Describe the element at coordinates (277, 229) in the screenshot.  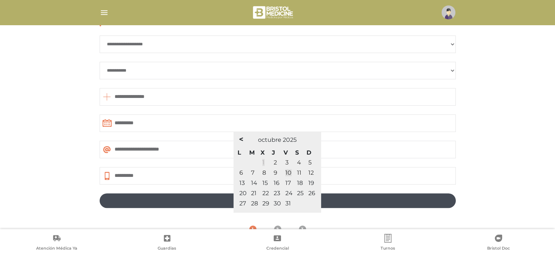
I see `span: 2` at that location.